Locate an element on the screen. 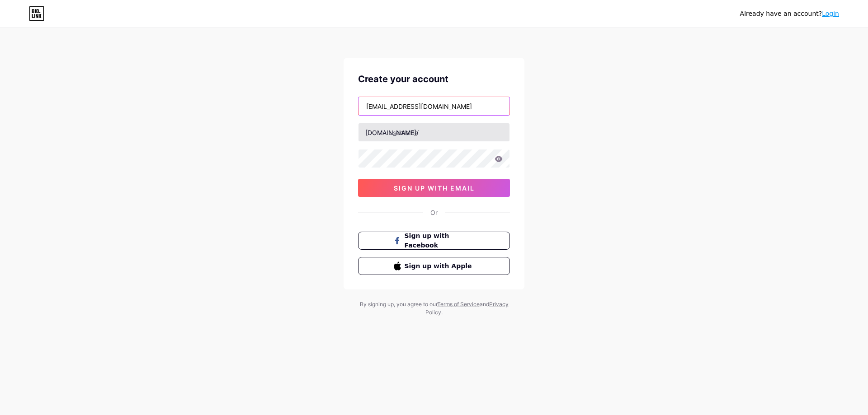  div: By signing up, you agree to our and . is located at coordinates (434, 308).